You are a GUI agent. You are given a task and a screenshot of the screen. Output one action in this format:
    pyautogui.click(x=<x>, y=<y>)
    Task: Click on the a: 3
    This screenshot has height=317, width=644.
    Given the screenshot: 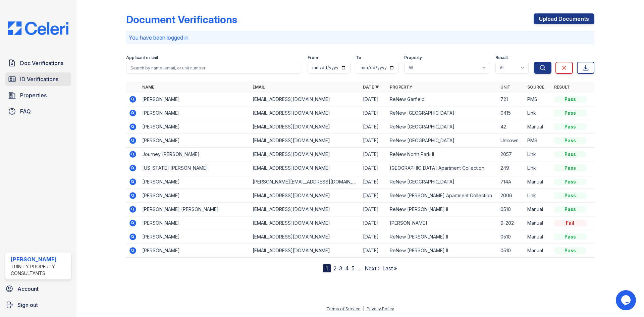 What is the action you would take?
    pyautogui.click(x=341, y=268)
    